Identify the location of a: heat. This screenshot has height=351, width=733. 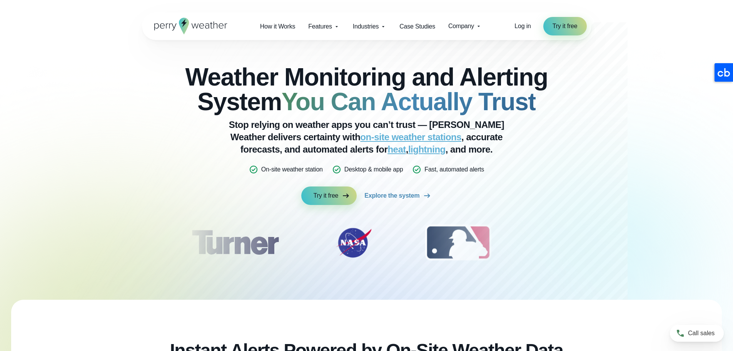
(396, 149).